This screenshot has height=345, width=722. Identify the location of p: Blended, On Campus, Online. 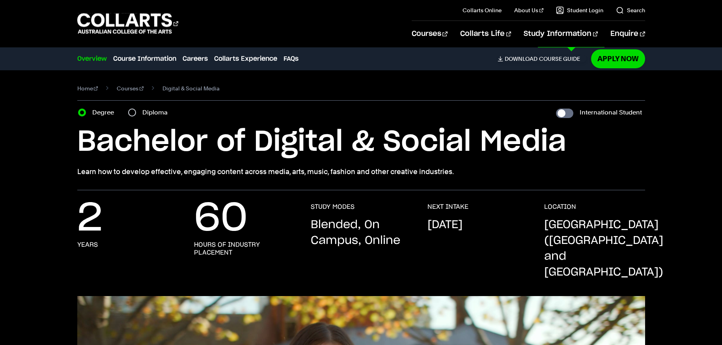
(361, 233).